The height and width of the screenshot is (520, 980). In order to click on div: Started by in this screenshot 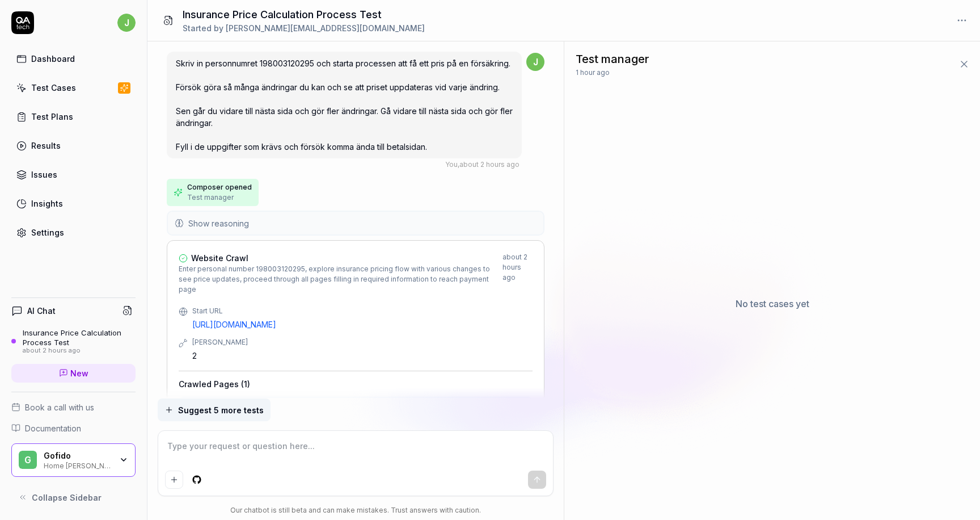, I will do `click(303, 28)`.